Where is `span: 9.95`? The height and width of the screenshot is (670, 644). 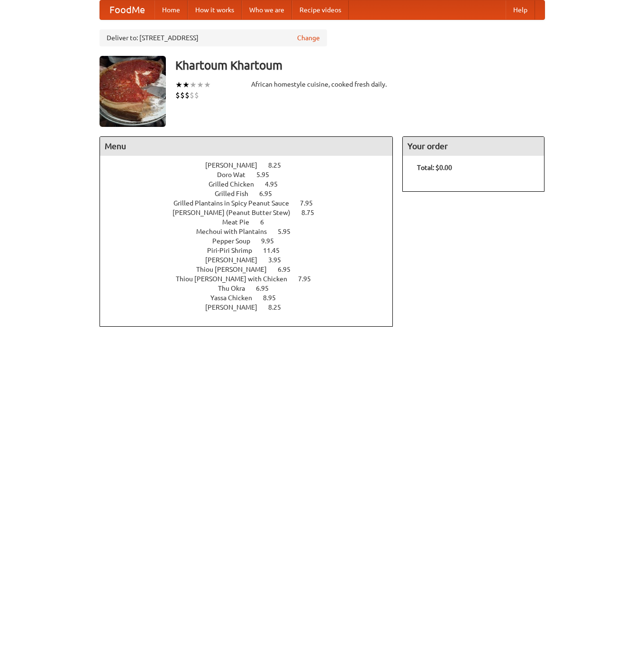 span: 9.95 is located at coordinates (272, 241).